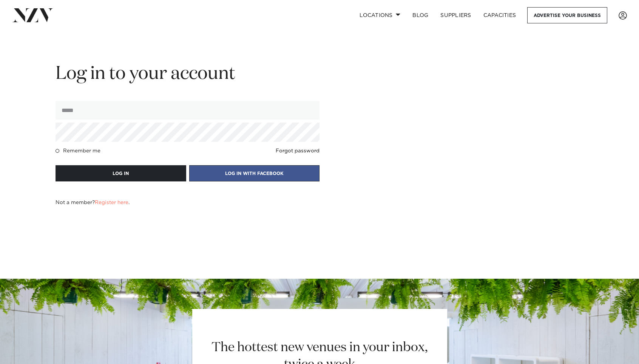 This screenshot has height=364, width=639. I want to click on h4: Not a member? ., so click(93, 203).